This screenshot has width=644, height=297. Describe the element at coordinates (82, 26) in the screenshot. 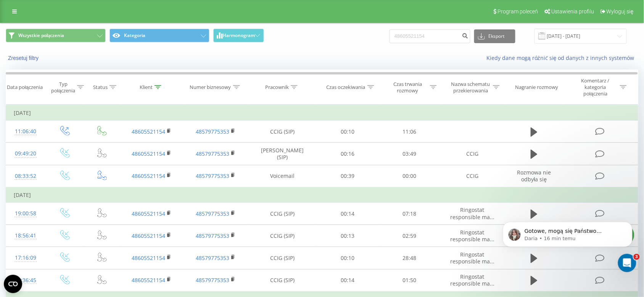

I see `p: Gotowe, mogą się Państwo ponownie zalogować do aplikacji. Sip: zgloszenieszkodypl_newyork Passwor...` at that location.